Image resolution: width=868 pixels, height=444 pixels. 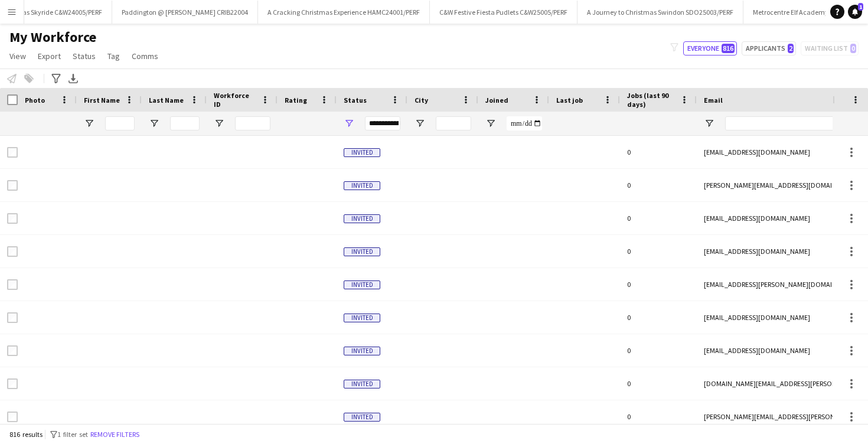 What do you see at coordinates (728, 49) in the screenshot?
I see `span: 816` at bounding box center [728, 49].